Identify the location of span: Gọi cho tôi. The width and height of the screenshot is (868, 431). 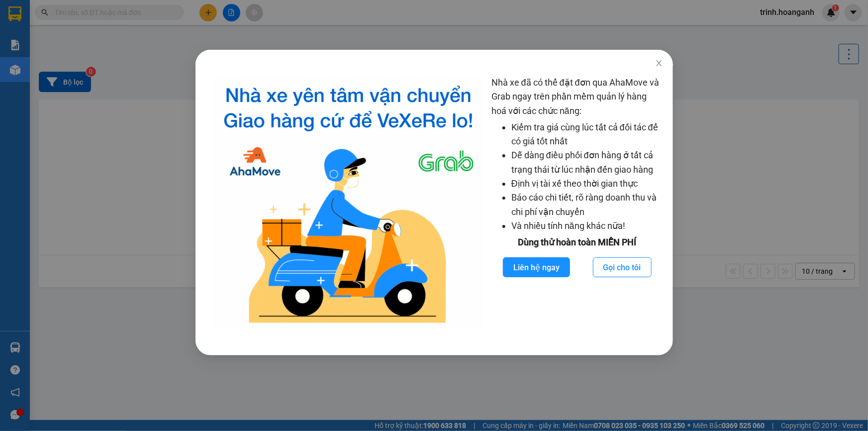
(622, 267).